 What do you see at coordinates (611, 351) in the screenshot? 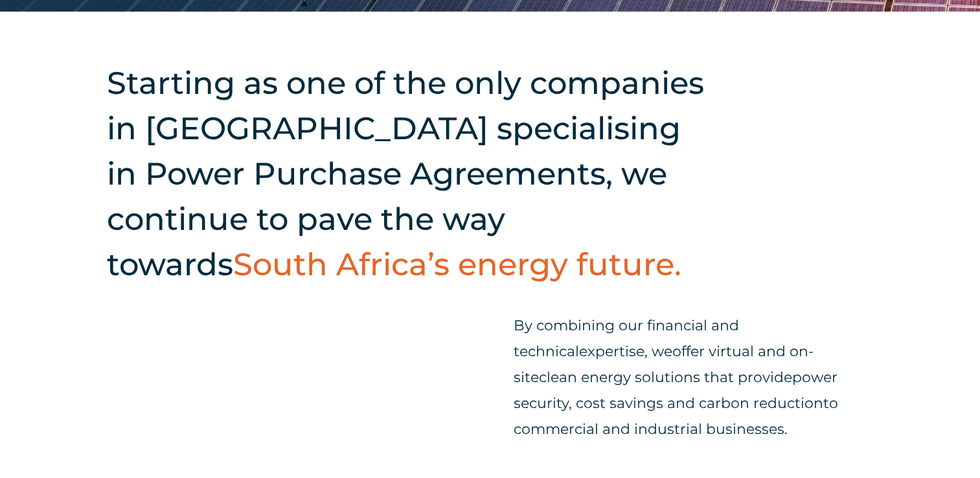
I see `span: expertise` at bounding box center [611, 351].